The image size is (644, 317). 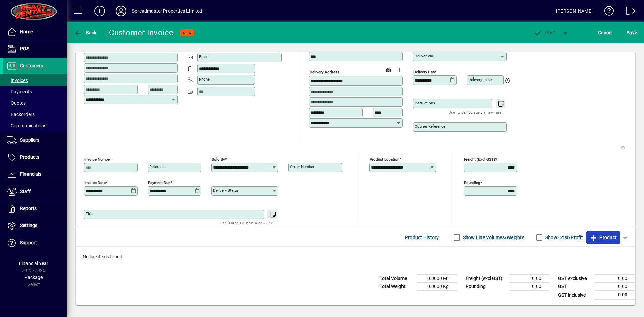 I want to click on mat-label: Delivery status, so click(x=226, y=190).